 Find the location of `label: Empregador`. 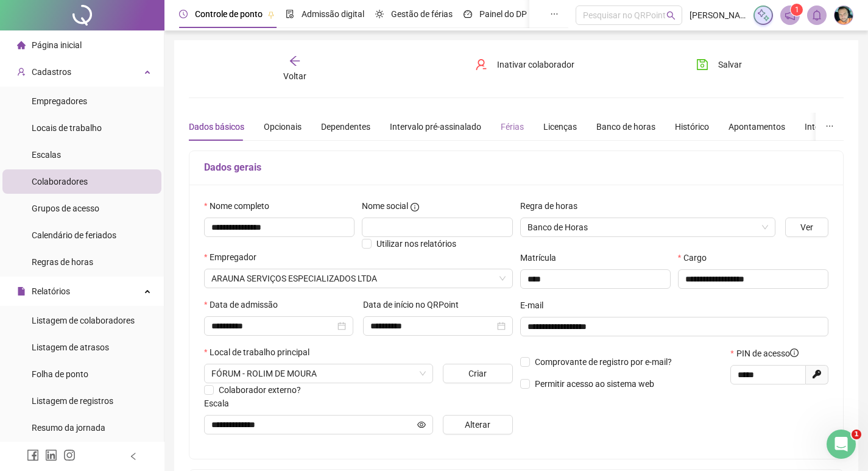

label: Empregador is located at coordinates (234, 258).